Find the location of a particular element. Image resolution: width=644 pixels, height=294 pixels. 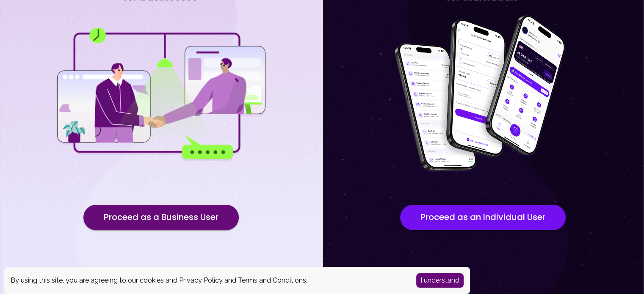

a: Privacy Policy is located at coordinates (201, 280).